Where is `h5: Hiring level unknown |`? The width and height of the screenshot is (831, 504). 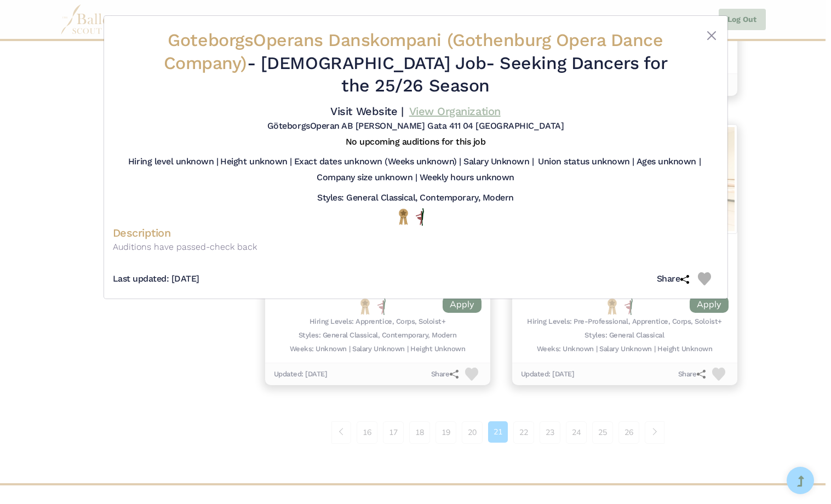
h5: Hiring level unknown | is located at coordinates (173, 161).